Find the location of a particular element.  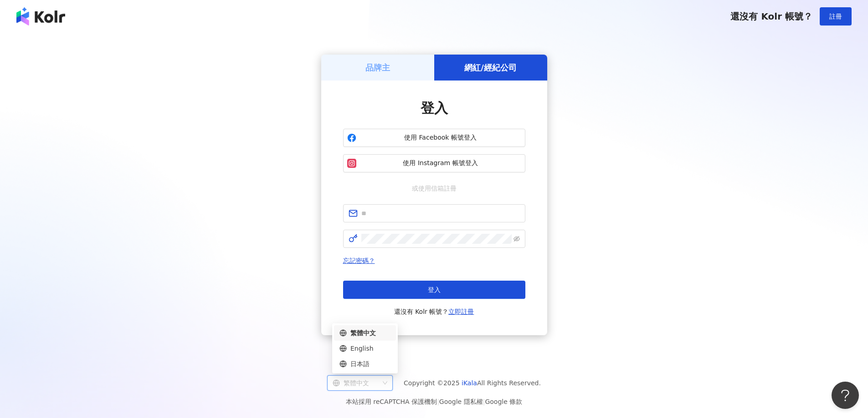

img: logo is located at coordinates (41, 16).